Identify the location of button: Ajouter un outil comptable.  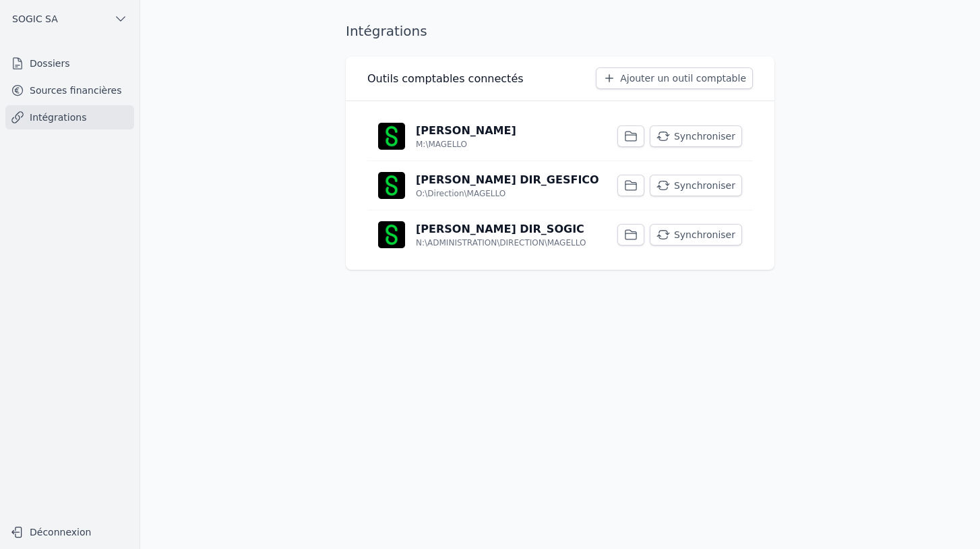
(674, 78).